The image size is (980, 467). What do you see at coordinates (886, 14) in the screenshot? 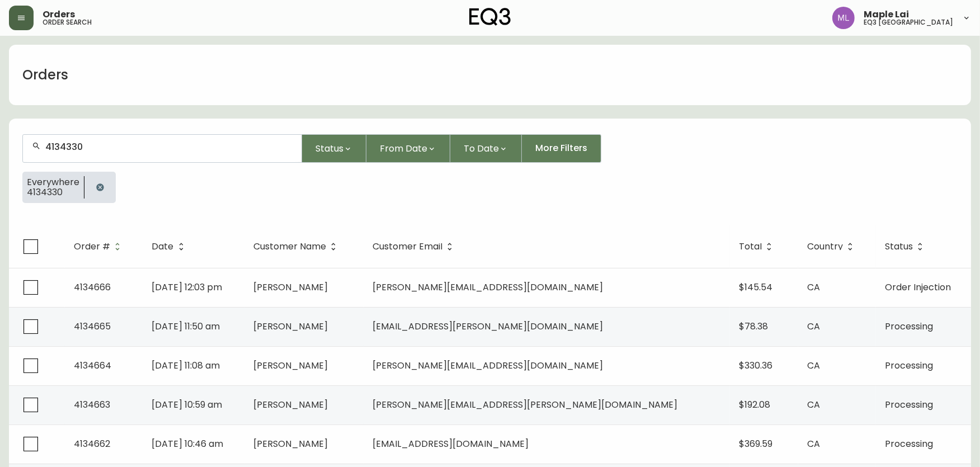
I see `span: Maple Lai` at bounding box center [886, 14].